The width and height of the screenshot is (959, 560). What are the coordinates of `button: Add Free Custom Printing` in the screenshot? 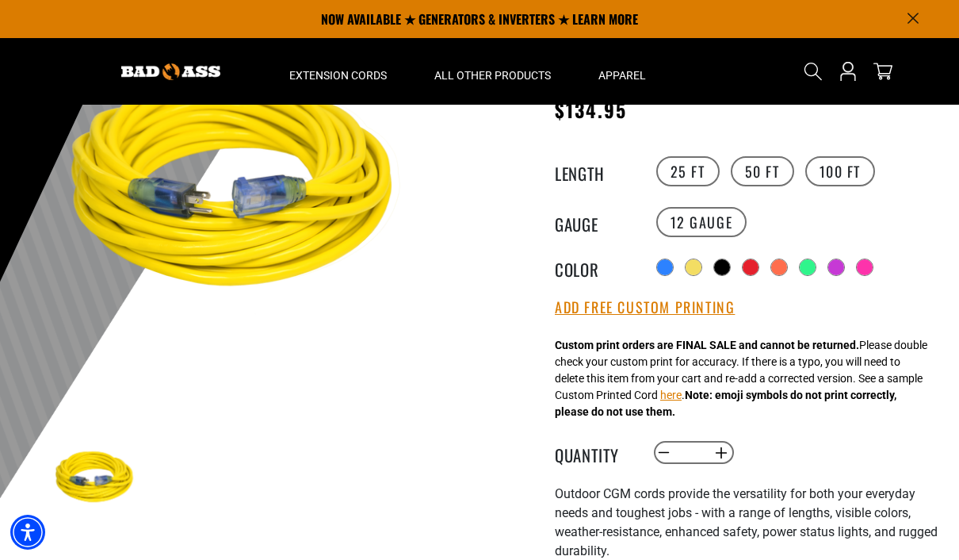 It's located at (645, 308).